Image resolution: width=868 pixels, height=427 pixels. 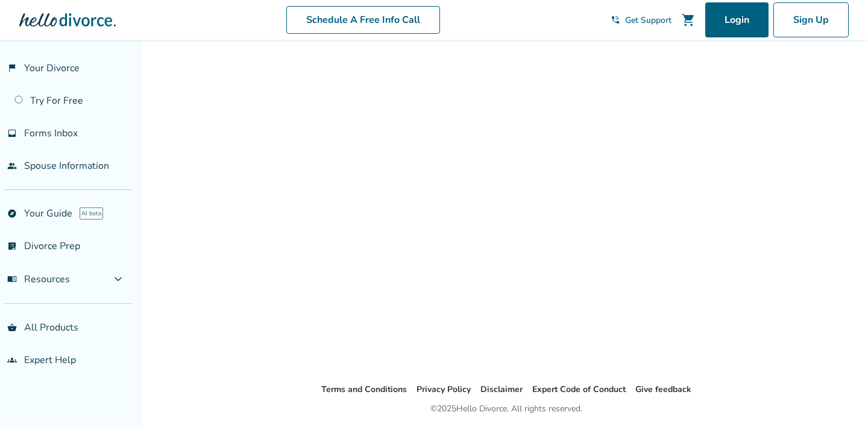 I want to click on a: Login, so click(x=737, y=20).